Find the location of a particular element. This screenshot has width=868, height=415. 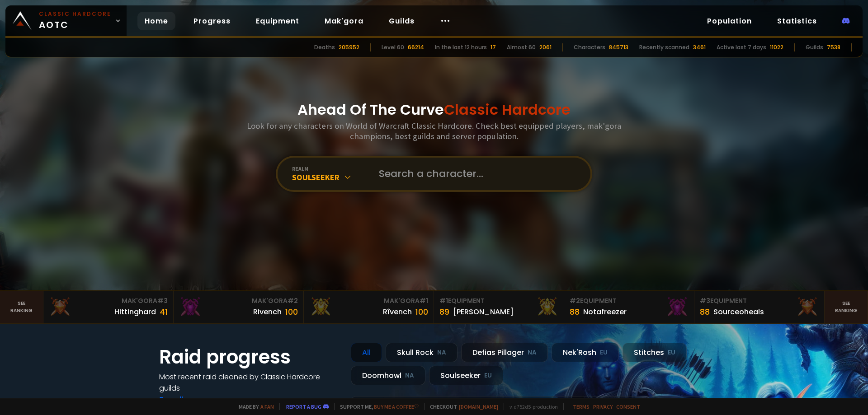

a: Equipment is located at coordinates (277, 21).